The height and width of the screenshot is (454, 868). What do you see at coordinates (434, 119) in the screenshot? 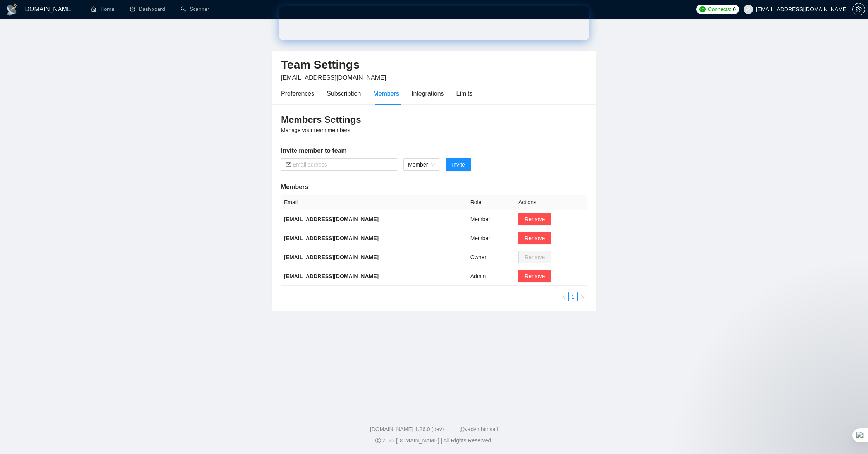
I see `h3: Members Settings` at bounding box center [434, 119].